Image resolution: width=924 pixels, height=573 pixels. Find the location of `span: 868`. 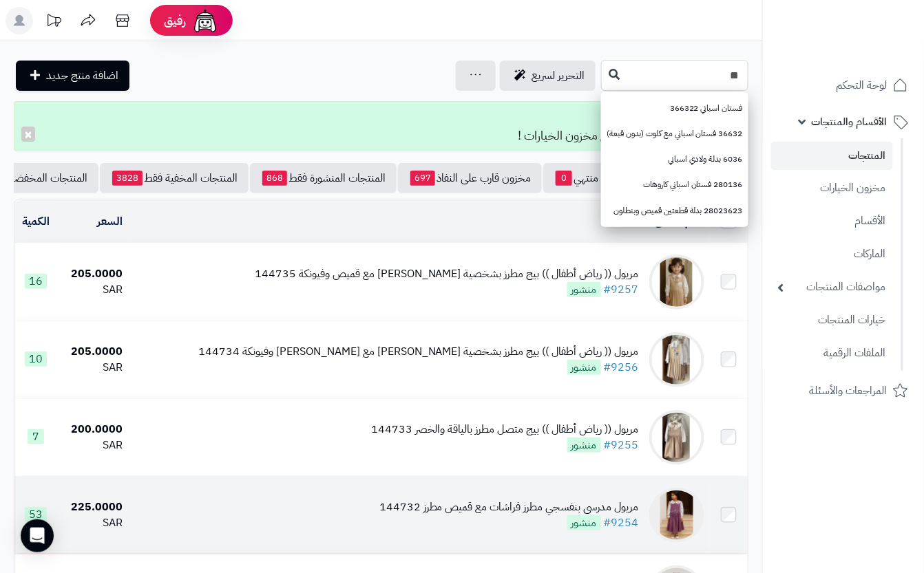

span: 868 is located at coordinates (275, 178).